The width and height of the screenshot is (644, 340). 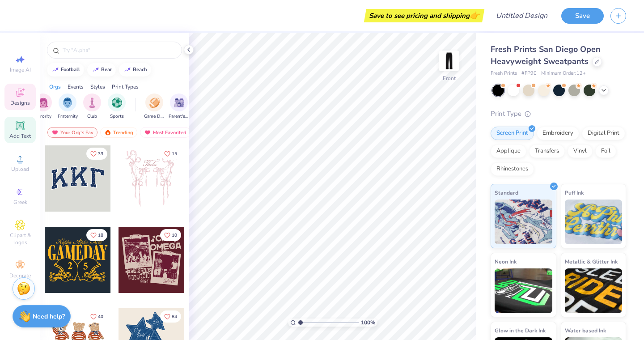 What do you see at coordinates (546, 55) in the screenshot?
I see `span: Fresh Prints San Diego Open Heavyweight Sweatpants` at bounding box center [546, 55].